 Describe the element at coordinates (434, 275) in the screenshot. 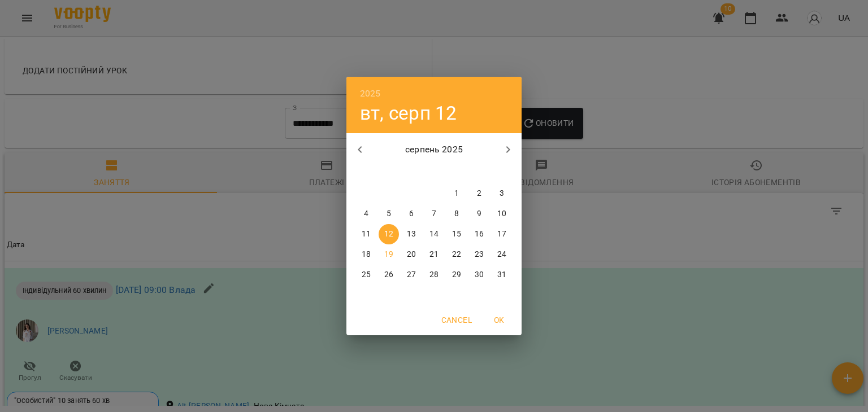

I see `button: 28` at that location.